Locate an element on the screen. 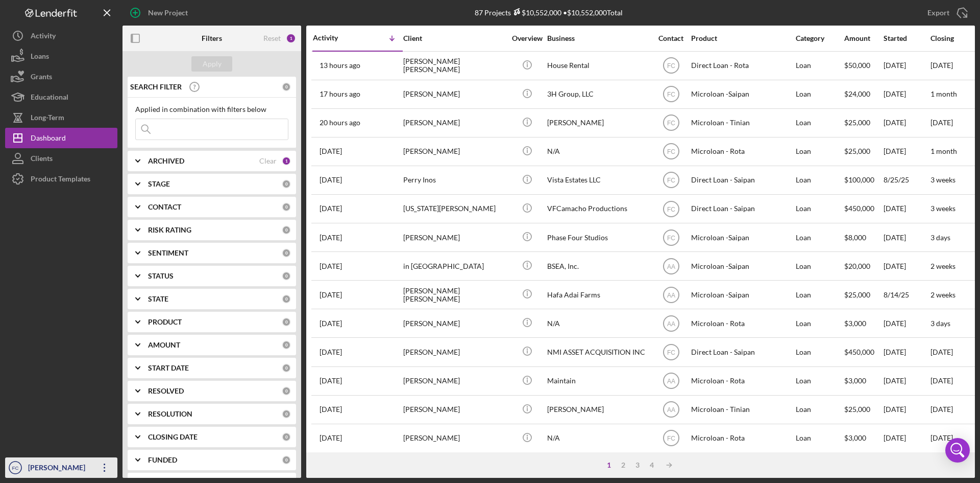 This screenshot has height=483, width=980. button: Apply is located at coordinates (212, 63).